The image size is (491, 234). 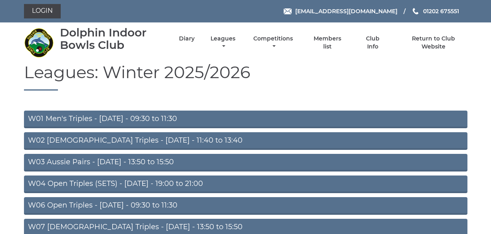 I want to click on a: Return to Club Website, so click(x=433, y=42).